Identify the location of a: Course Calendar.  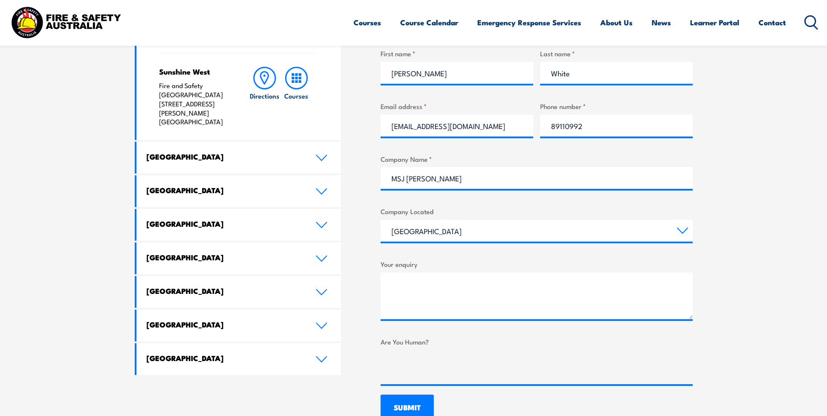
(429, 22).